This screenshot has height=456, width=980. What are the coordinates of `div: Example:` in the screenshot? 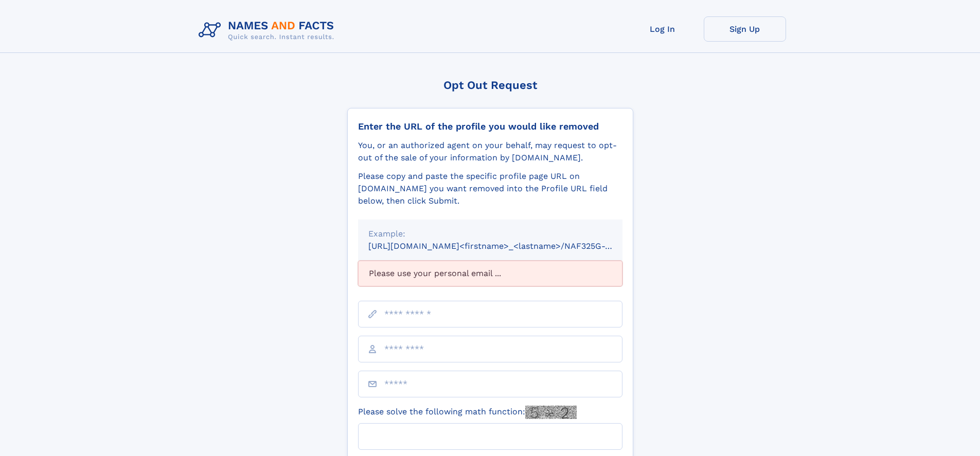 It's located at (490, 234).